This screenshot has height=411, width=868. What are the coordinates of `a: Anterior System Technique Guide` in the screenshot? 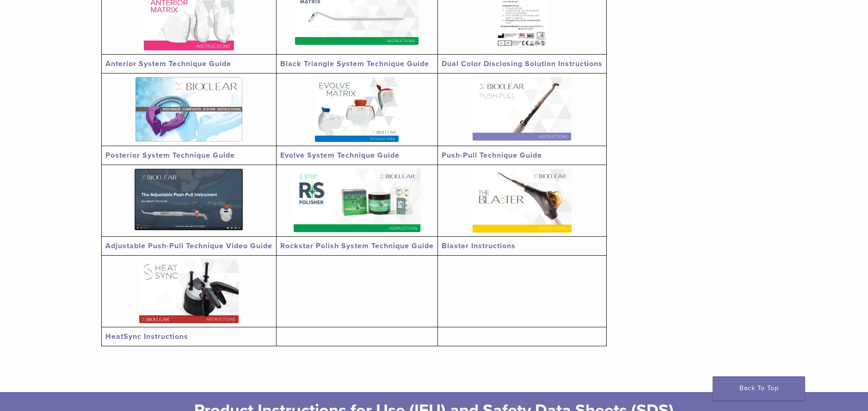 It's located at (168, 64).